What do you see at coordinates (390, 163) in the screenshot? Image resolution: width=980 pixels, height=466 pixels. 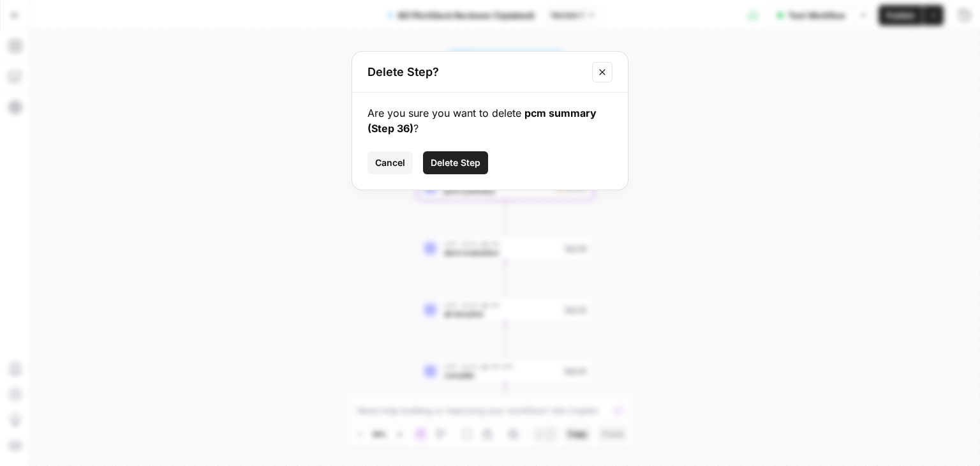 I see `span: Cancel` at bounding box center [390, 163].